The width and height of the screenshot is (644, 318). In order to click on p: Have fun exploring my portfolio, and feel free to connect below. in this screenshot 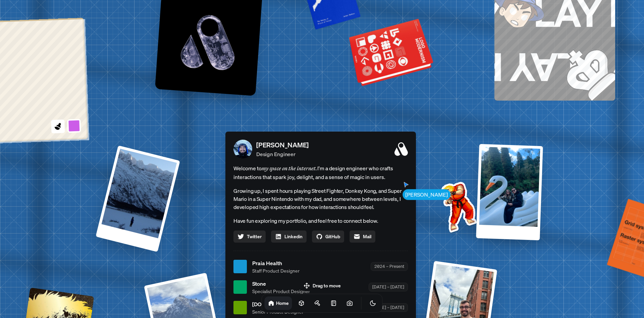, I will do `click(321, 220)`.